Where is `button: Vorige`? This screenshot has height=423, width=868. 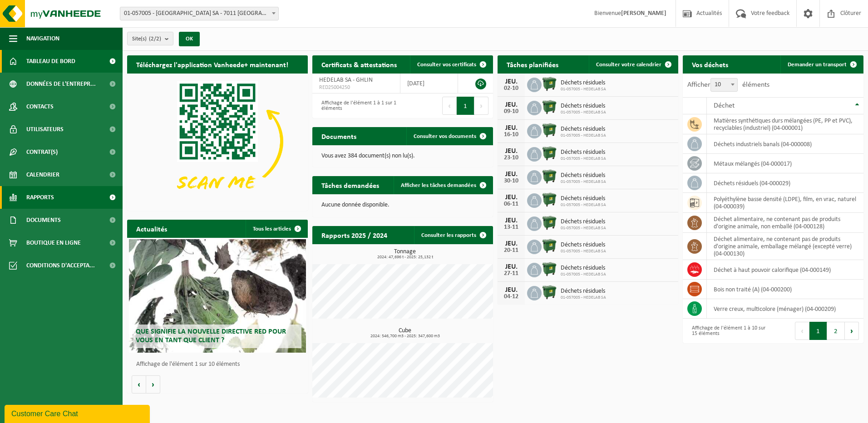 button: Vorige is located at coordinates (139, 385).